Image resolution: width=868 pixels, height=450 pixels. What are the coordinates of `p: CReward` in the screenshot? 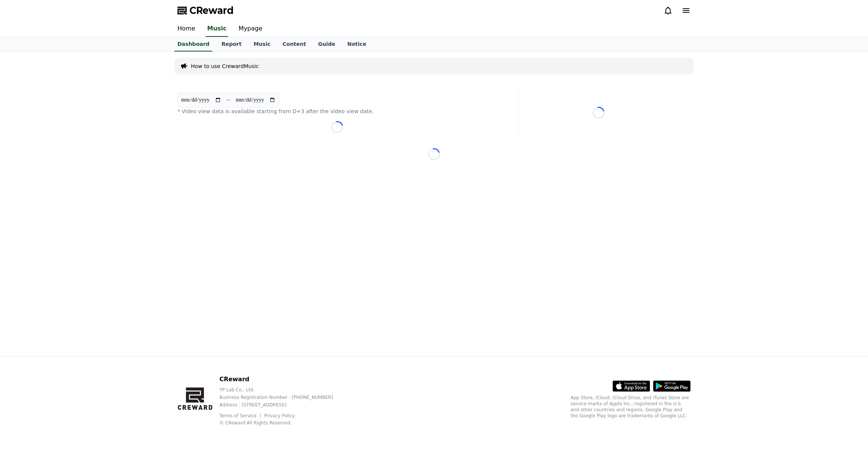 It's located at (282, 379).